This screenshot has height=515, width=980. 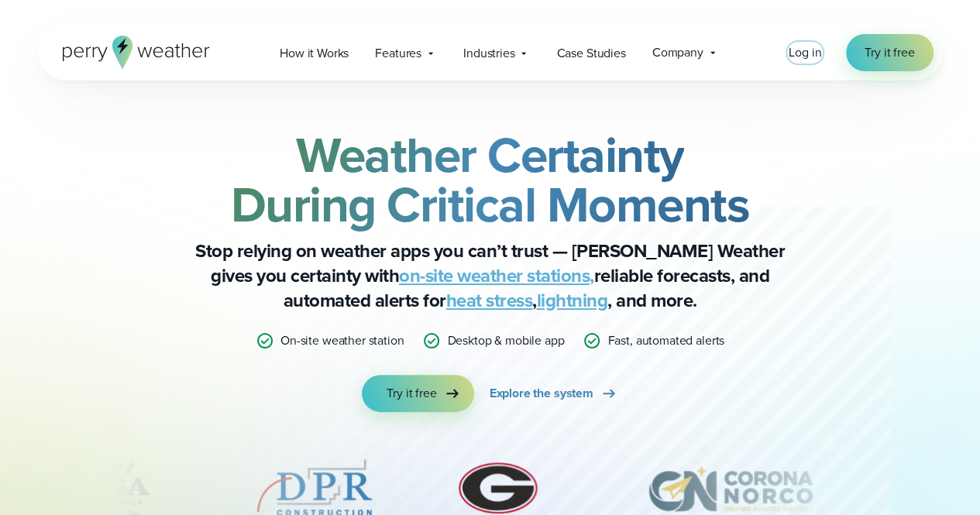 What do you see at coordinates (313, 54) in the screenshot?
I see `span: How it Works` at bounding box center [313, 54].